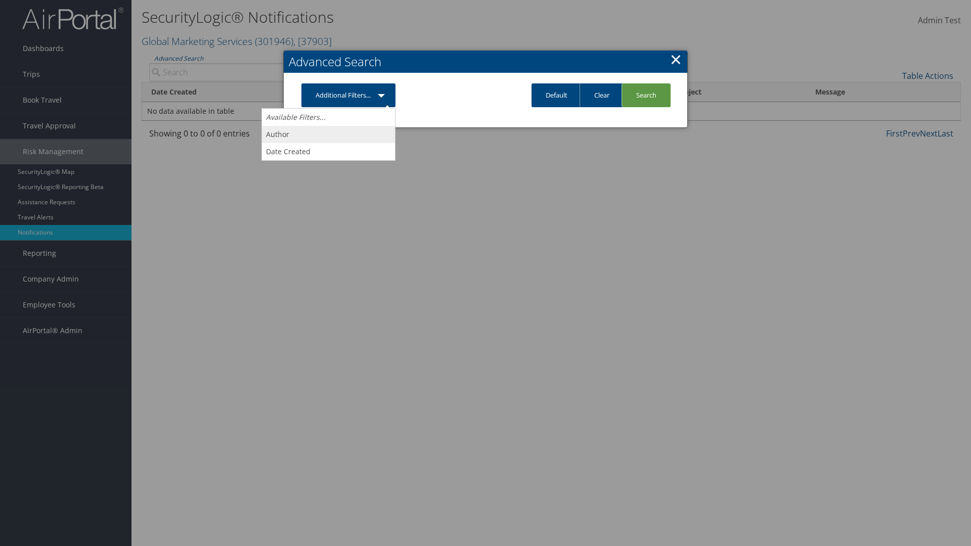 The image size is (971, 546). Describe the element at coordinates (646, 95) in the screenshot. I see `a: Search` at that location.